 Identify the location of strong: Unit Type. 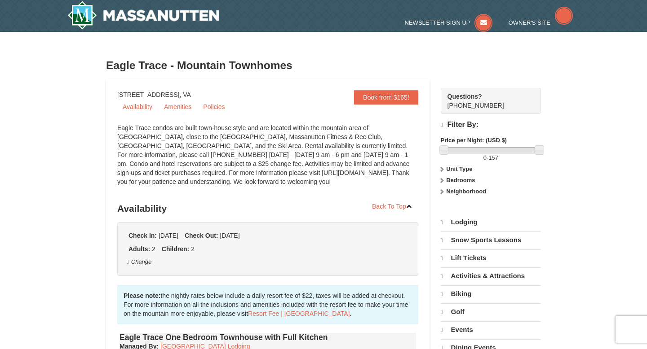
(459, 169).